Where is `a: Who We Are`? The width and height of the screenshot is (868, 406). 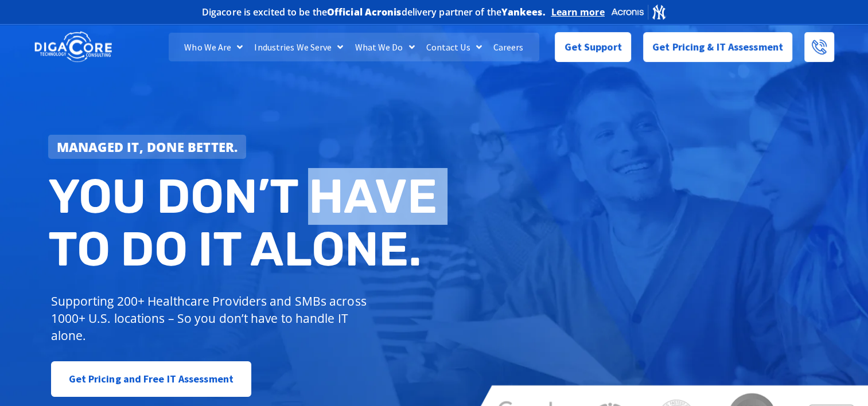 a: Who We Are is located at coordinates (213, 47).